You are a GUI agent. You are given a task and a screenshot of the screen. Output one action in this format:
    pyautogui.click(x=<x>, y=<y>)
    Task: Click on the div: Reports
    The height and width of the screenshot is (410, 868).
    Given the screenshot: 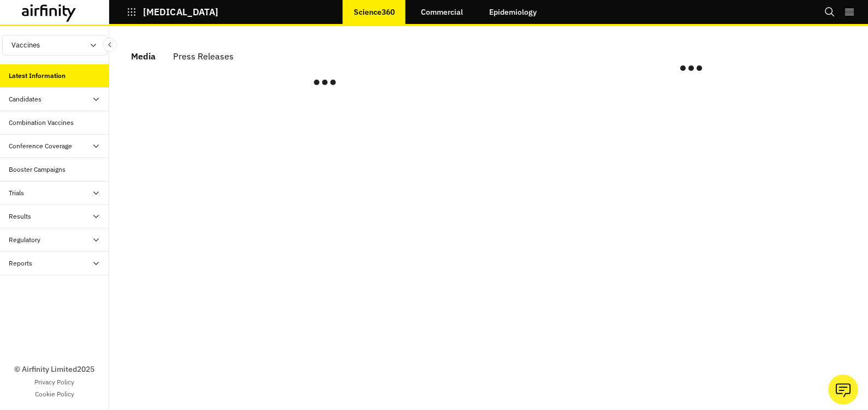 What is the action you would take?
    pyautogui.click(x=20, y=264)
    